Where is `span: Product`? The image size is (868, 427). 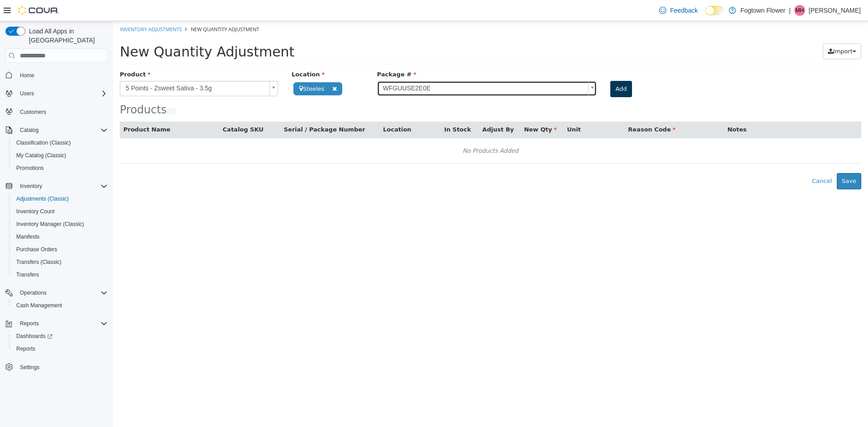
span: Product is located at coordinates (22, 53).